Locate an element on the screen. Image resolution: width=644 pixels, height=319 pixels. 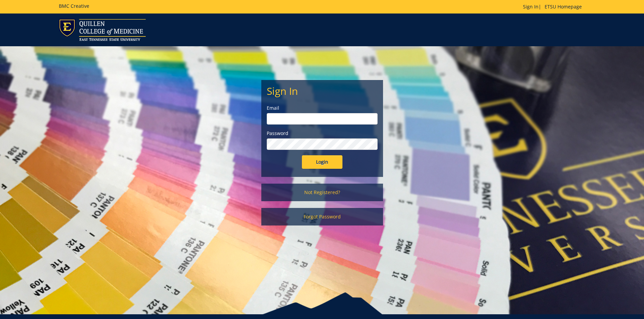
h5: BMC Creative is located at coordinates (74, 6).